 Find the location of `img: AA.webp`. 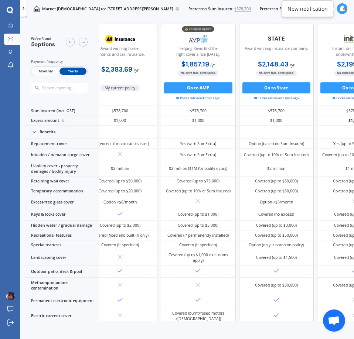

img: AA.webp is located at coordinates (120, 39).